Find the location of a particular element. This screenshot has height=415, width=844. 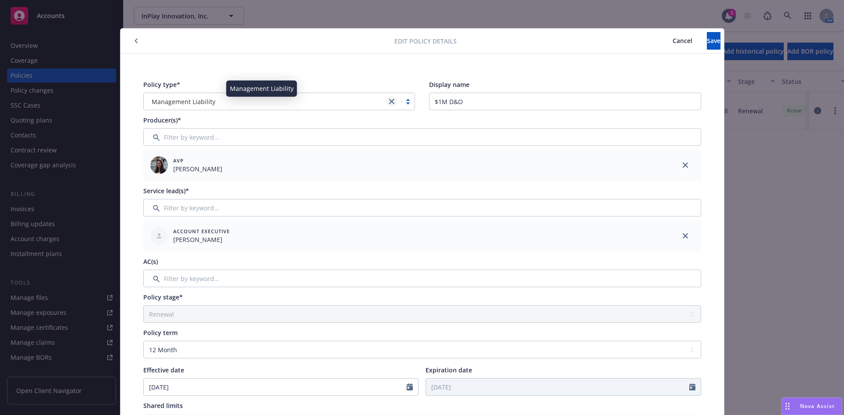

span: Policy type* is located at coordinates (162, 84).